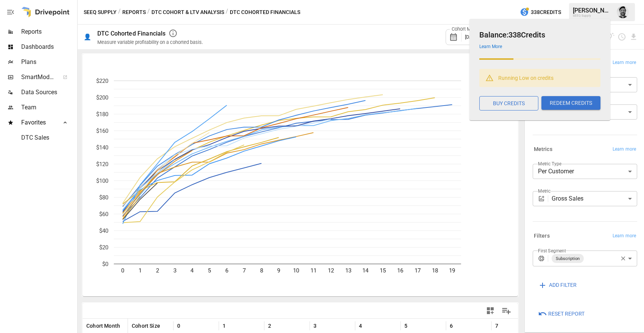  What do you see at coordinates (623, 12) in the screenshot?
I see `button: Keenan Kelly` at bounding box center [623, 12].